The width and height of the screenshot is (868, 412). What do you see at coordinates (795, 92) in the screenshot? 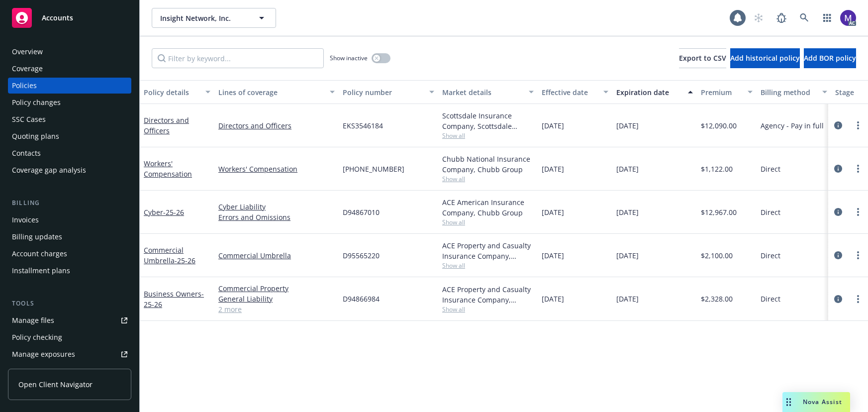
I see `button: Billing method` at bounding box center [795, 92].